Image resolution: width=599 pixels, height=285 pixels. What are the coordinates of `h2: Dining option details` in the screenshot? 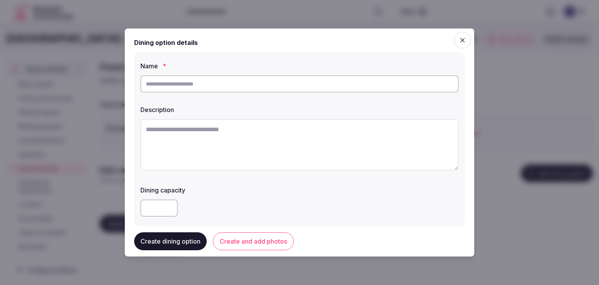 It's located at (166, 43).